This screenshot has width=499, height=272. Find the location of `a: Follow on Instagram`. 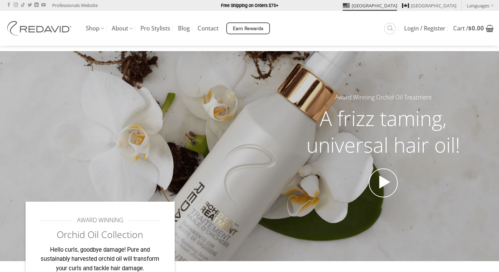

a: Follow on Instagram is located at coordinates (16, 5).